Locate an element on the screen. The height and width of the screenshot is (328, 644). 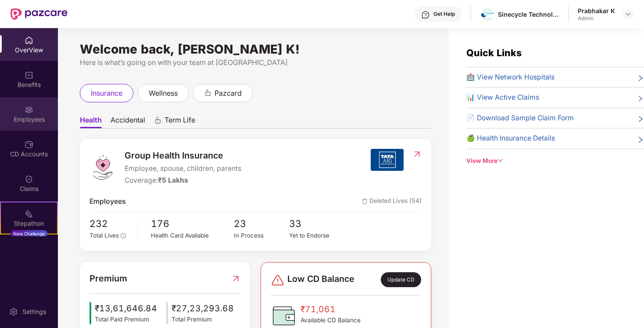
span: Term Life is located at coordinates (180, 121).